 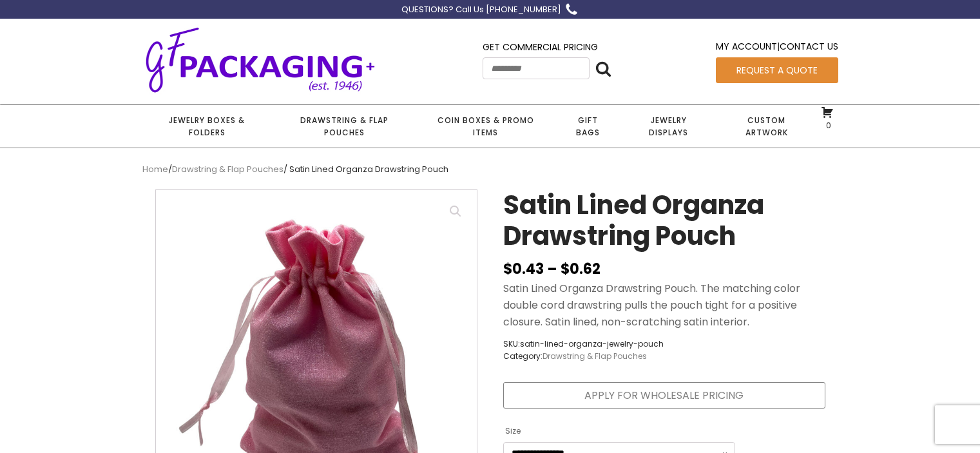 I want to click on img: GF Packaging + - Established 1946, so click(x=261, y=59).